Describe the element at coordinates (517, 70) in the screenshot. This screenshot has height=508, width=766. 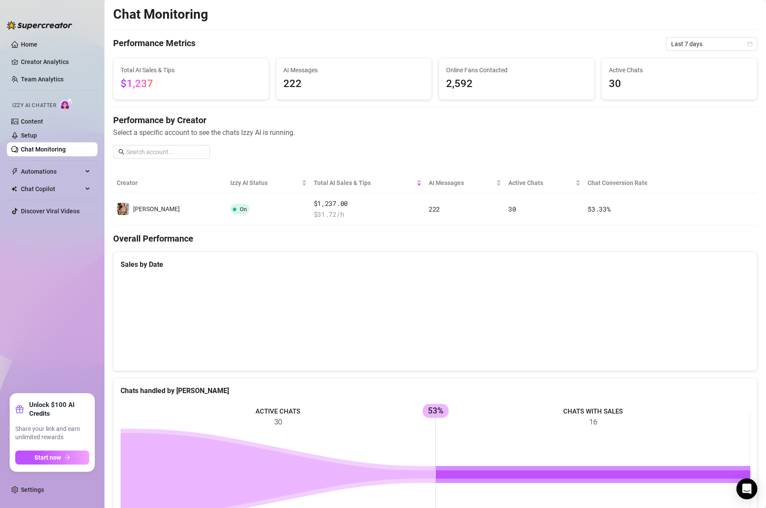
I see `span: Online Fans Contacted` at that location.